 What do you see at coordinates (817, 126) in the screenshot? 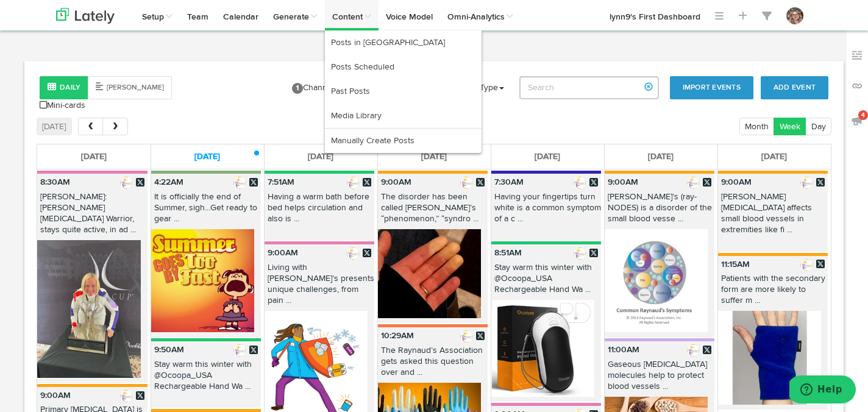
I see `button: Day` at bounding box center [817, 126].